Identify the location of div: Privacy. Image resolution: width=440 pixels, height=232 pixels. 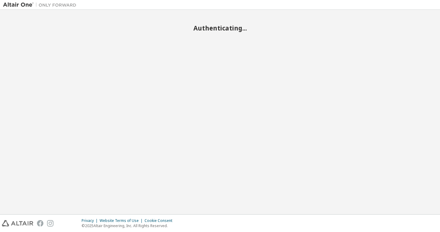
(90, 221).